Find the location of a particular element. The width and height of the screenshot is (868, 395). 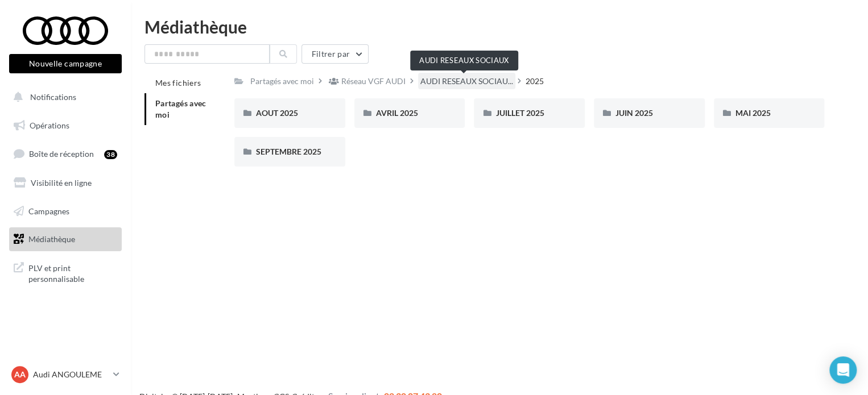

span: Boîte de réception is located at coordinates (62, 153).